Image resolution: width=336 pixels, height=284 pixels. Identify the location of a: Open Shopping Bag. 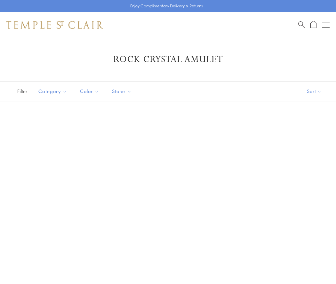
(313, 25).